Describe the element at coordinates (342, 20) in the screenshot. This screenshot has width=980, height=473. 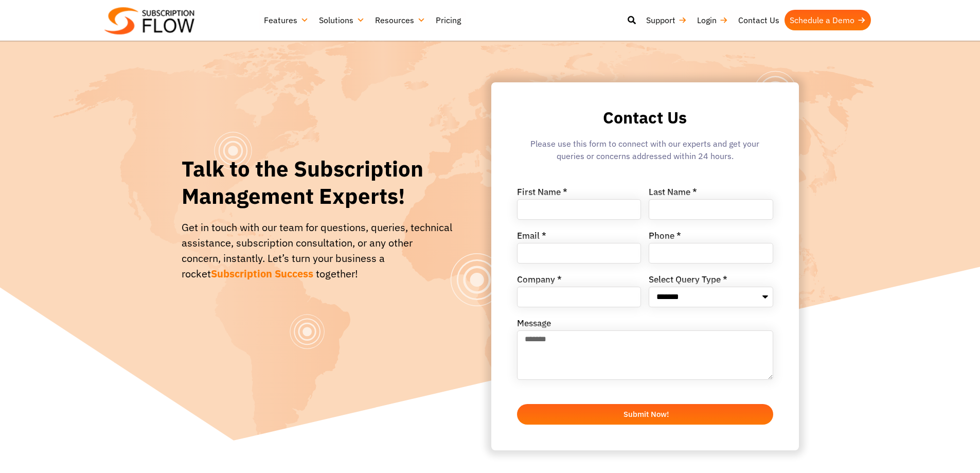
I see `a: Solutions` at that location.